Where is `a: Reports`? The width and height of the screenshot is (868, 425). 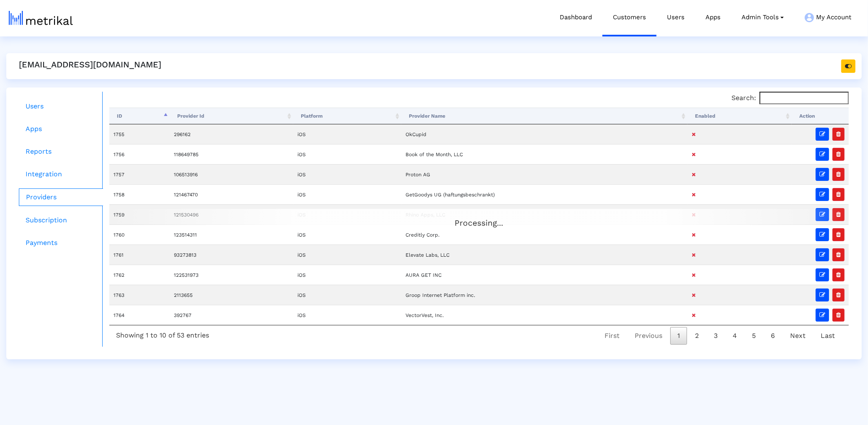 a: Reports is located at coordinates (61, 151).